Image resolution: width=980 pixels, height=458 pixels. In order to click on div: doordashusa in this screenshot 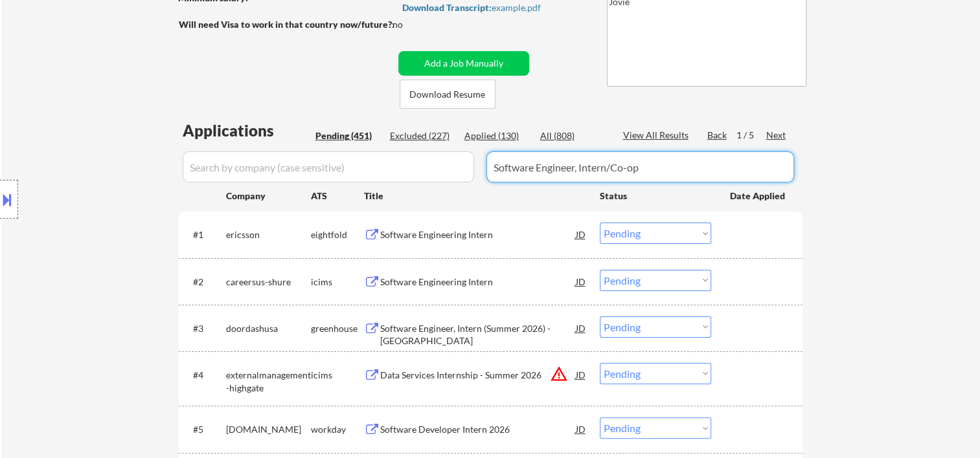, I will do `click(269, 329)`.